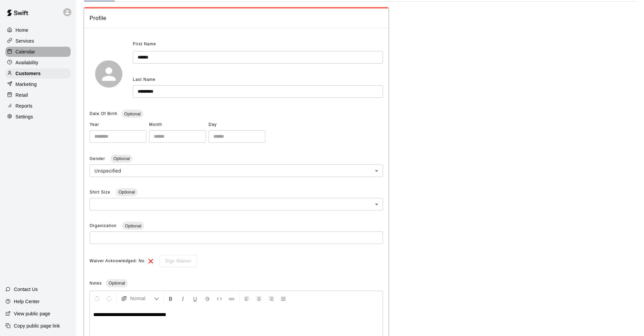 The image size is (644, 336). Describe the element at coordinates (38, 106) in the screenshot. I see `a: Reports` at that location.